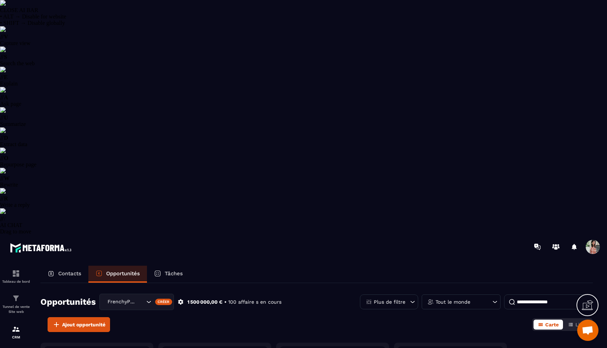 The width and height of the screenshot is (607, 348). Describe the element at coordinates (577, 325) in the screenshot. I see `button: Liste` at that location.